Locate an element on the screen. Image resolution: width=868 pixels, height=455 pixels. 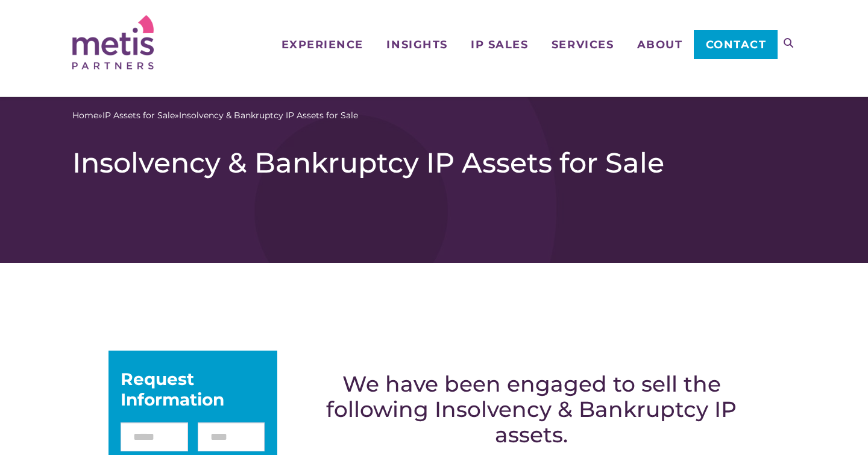
span: Services is located at coordinates (582, 45).